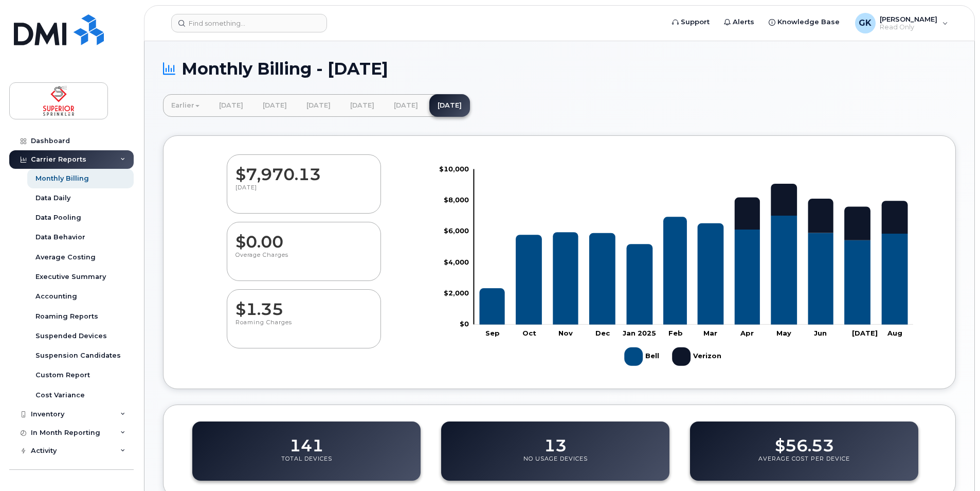 The image size is (980, 491). I want to click on dd: $1.35, so click(303, 304).